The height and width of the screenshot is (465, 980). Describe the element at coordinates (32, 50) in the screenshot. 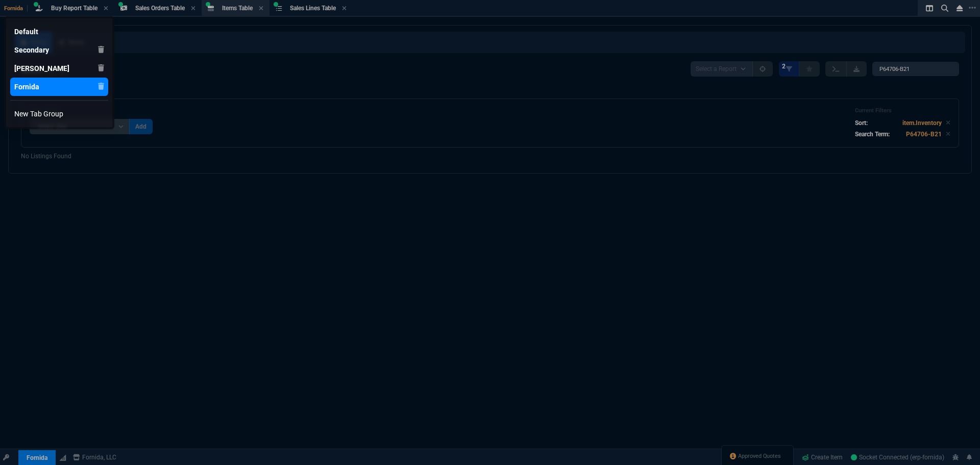

I see `div: Secondary` at that location.